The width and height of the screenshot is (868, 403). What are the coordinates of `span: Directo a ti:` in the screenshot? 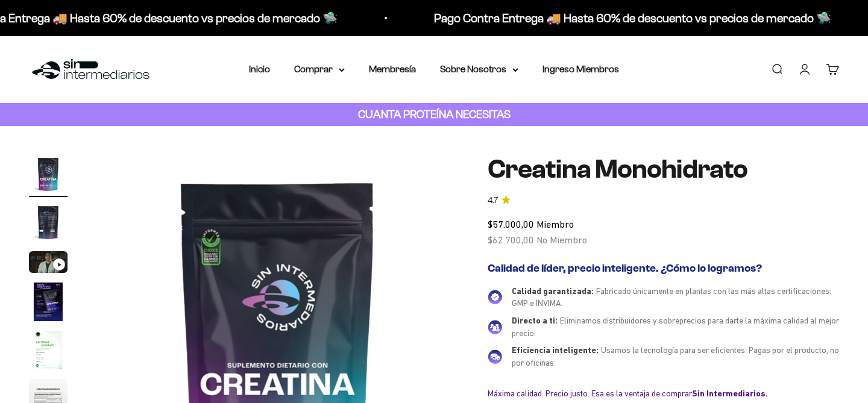 It's located at (535, 320).